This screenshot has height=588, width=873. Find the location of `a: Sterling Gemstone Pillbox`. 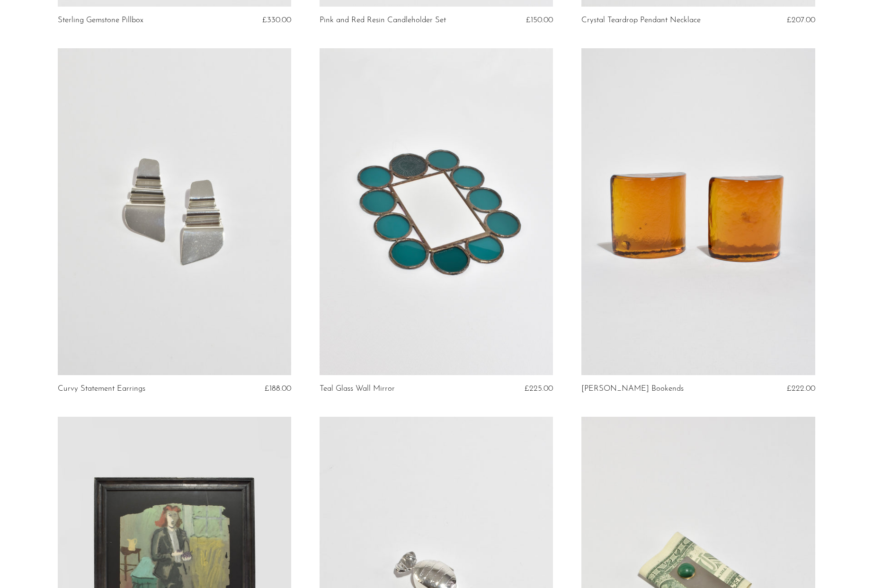

a: Sterling Gemstone Pillbox is located at coordinates (100, 20).